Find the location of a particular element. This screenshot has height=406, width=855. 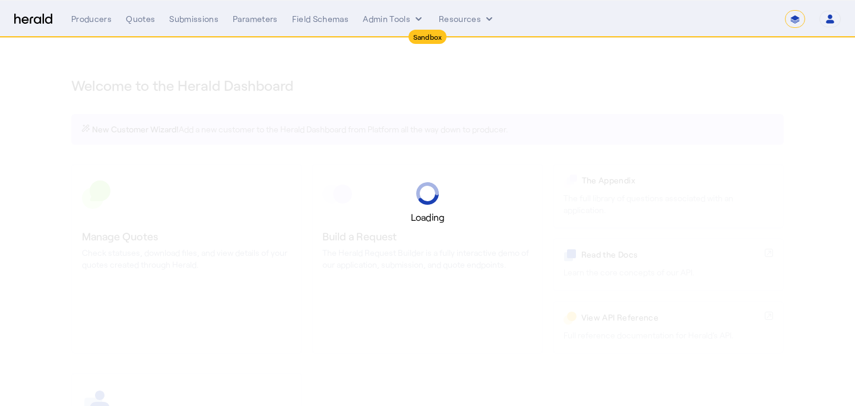

button: internal dropdown menu is located at coordinates (393, 19).